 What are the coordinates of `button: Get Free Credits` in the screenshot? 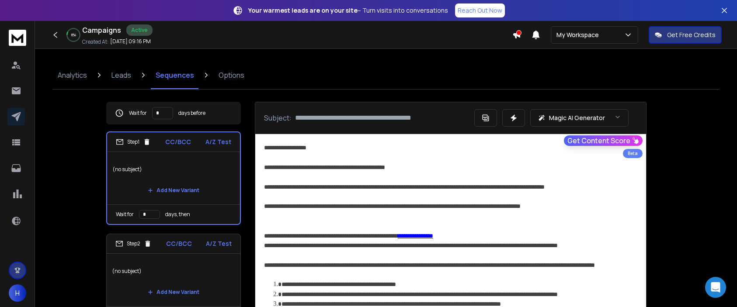 It's located at (685, 35).